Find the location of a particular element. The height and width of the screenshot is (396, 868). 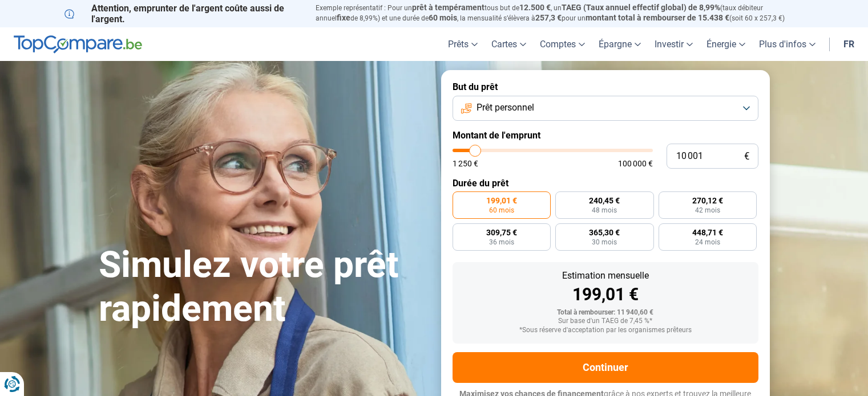

button: Continuer is located at coordinates (606, 368).